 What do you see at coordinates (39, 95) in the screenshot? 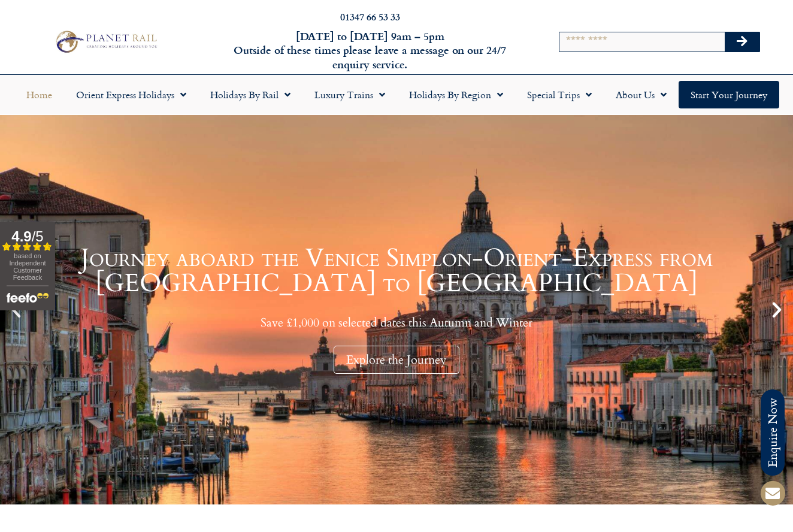
I see `a: Home` at bounding box center [39, 95].